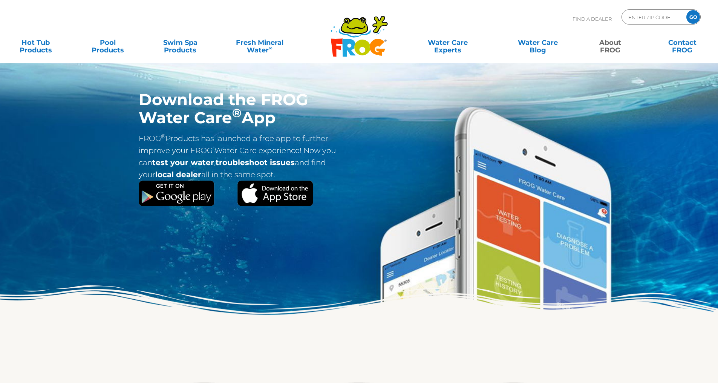 The image size is (718, 383). I want to click on a: PoolProducts, so click(108, 43).